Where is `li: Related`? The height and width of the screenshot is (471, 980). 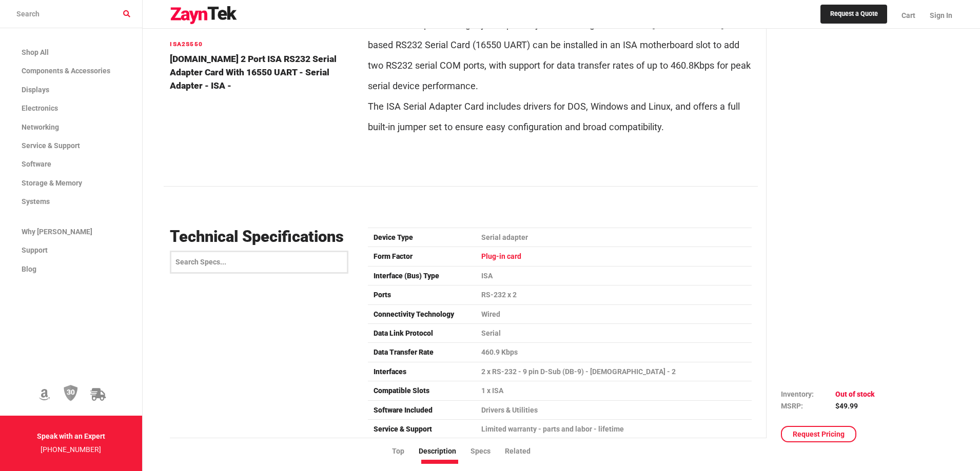
li: Related is located at coordinates (525, 451).